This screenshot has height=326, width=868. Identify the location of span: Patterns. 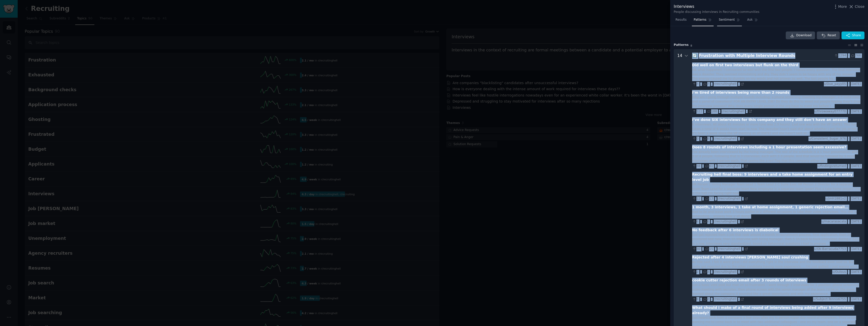
(700, 20).